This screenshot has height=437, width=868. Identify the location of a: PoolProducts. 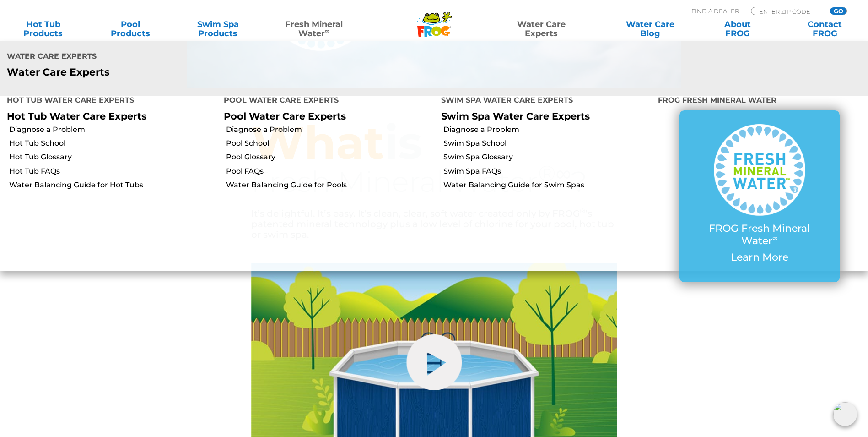
(131, 29).